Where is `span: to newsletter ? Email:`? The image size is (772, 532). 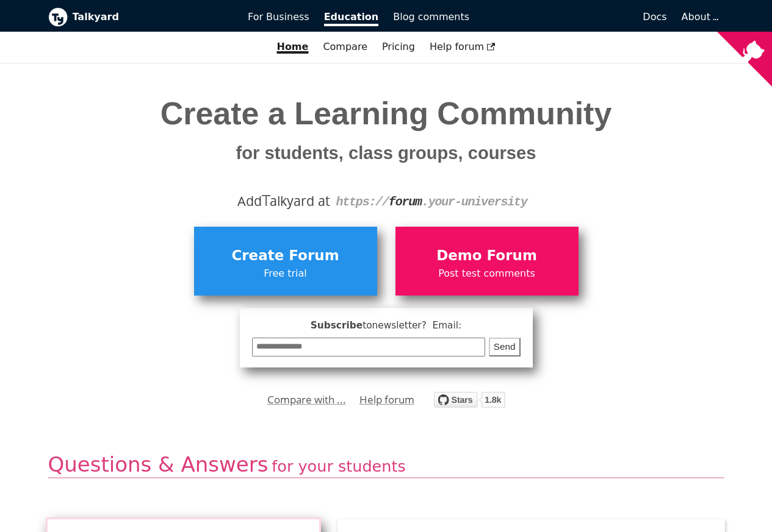 span: to newsletter ? Email: is located at coordinates (412, 325).